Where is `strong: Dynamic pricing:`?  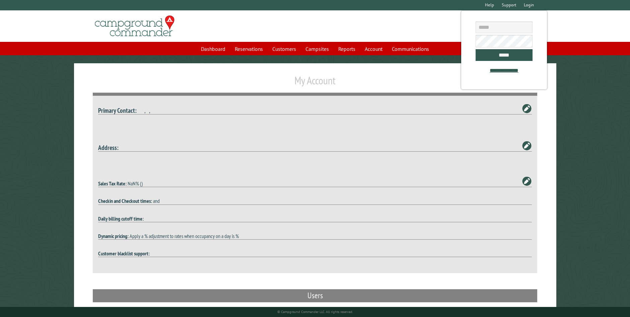
strong: Dynamic pricing: is located at coordinates (113, 236).